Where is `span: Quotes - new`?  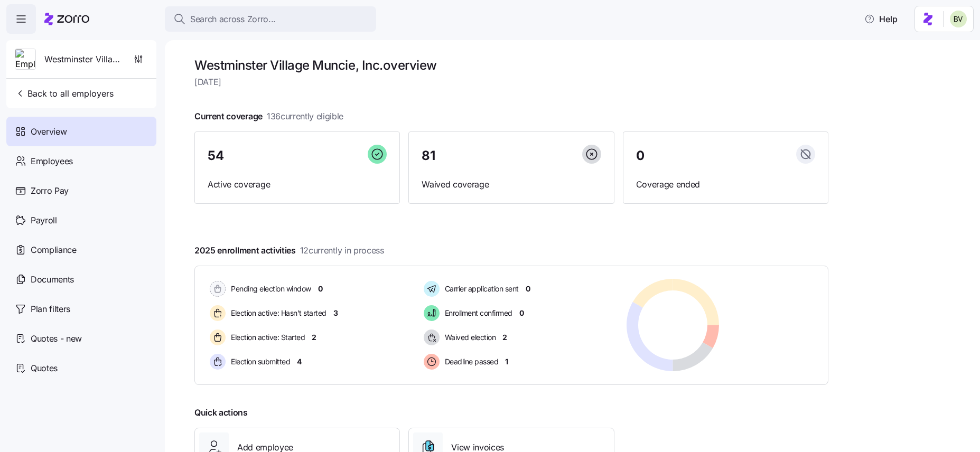 span: Quotes - new is located at coordinates (56, 339).